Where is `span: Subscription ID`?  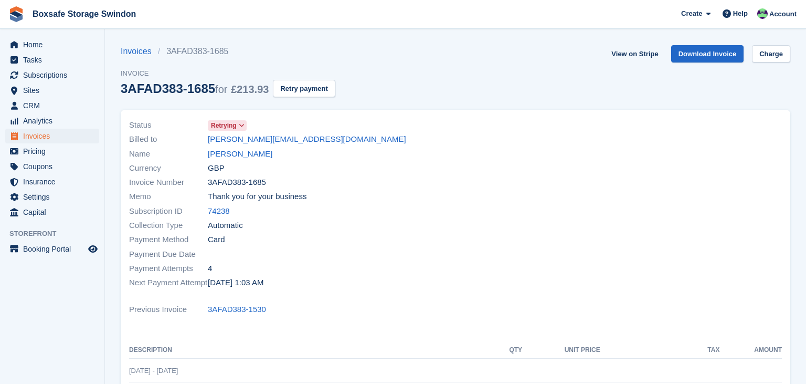
span: Subscription ID is located at coordinates (168, 211).